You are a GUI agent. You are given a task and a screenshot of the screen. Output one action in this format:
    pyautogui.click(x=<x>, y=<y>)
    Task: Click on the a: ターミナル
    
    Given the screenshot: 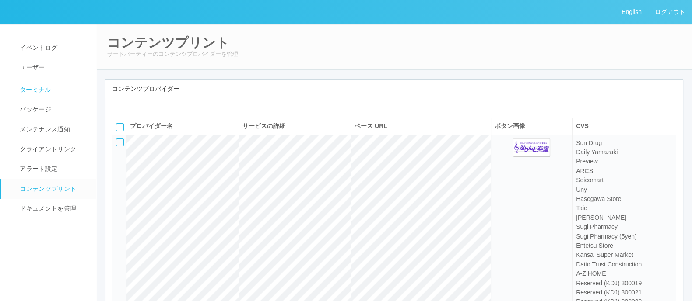 What is the action you would take?
    pyautogui.click(x=52, y=89)
    